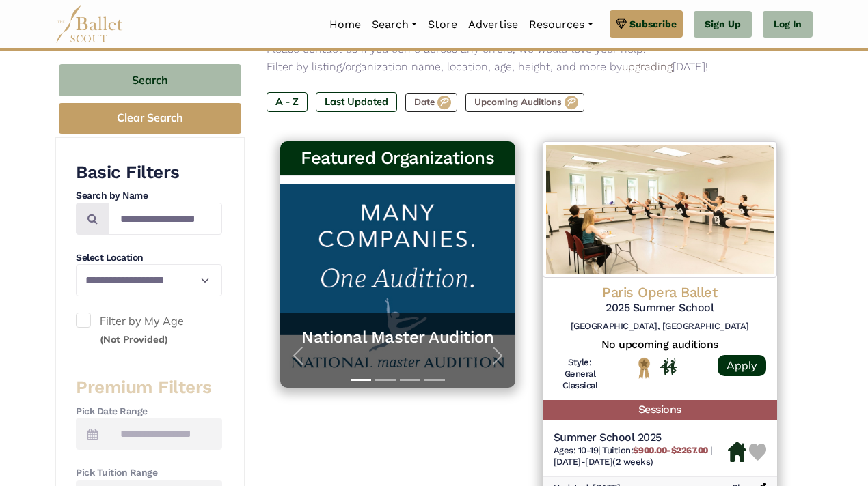  Describe the element at coordinates (641, 438) in the screenshot. I see `h5: Summer School 2025` at that location.